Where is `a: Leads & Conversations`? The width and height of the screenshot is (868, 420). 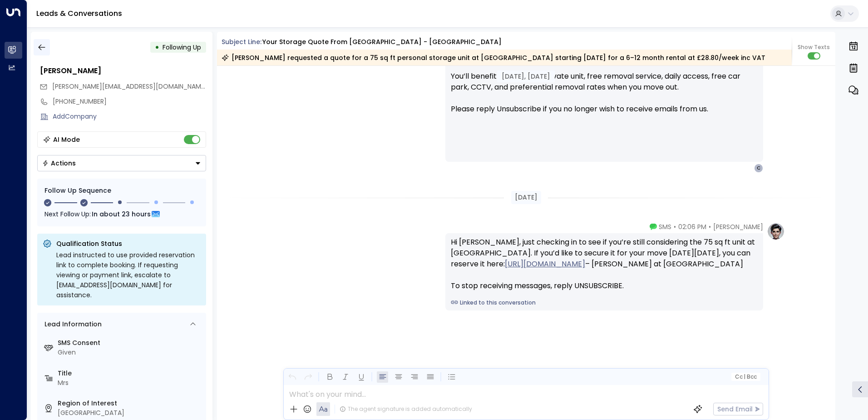 a: Leads & Conversations is located at coordinates (79, 13).